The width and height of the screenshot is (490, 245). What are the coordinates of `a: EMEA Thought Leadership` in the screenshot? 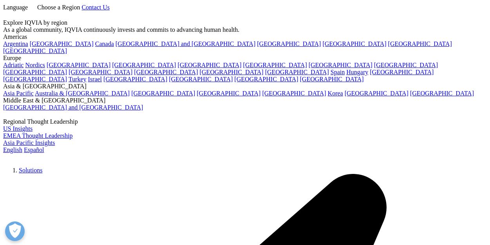 It's located at (38, 135).